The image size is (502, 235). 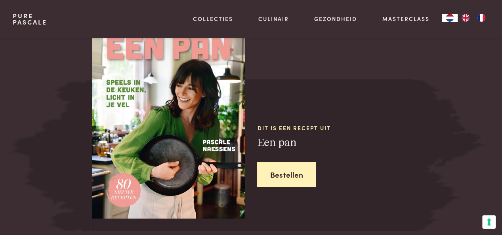 What do you see at coordinates (474, 18) in the screenshot?
I see `ul: Language list` at bounding box center [474, 18].